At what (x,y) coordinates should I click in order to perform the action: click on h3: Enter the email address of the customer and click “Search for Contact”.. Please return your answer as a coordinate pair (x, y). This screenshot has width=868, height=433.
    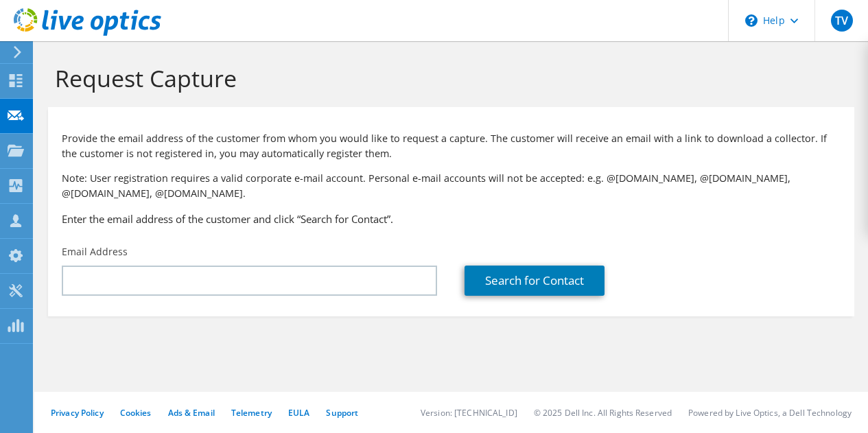
    Looking at the image, I should click on (451, 218).